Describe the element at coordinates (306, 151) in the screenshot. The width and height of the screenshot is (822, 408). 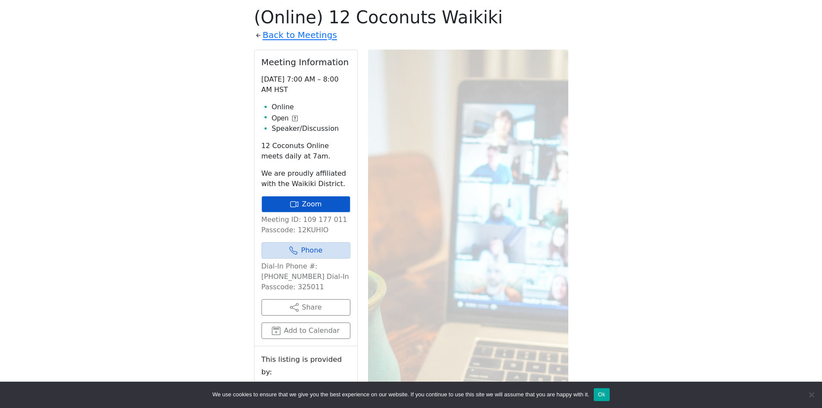
I see `p: 12 Coconuts Online meets daily at 7am.` at that location.